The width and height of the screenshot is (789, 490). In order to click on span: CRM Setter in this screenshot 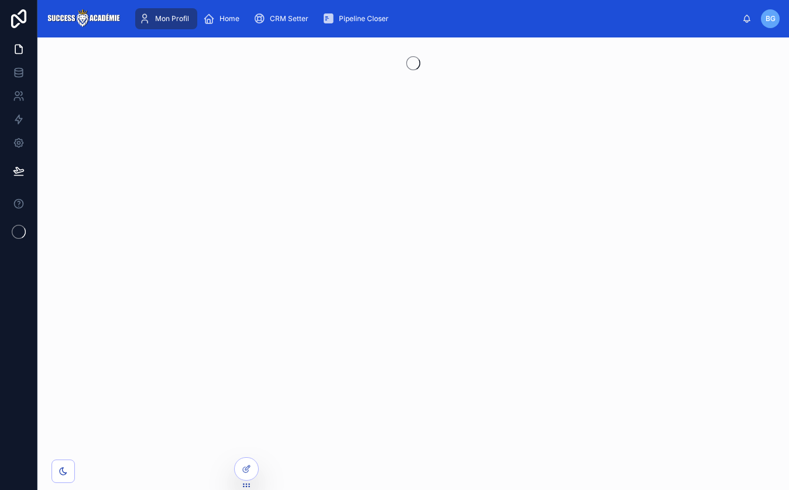, I will do `click(289, 19)`.